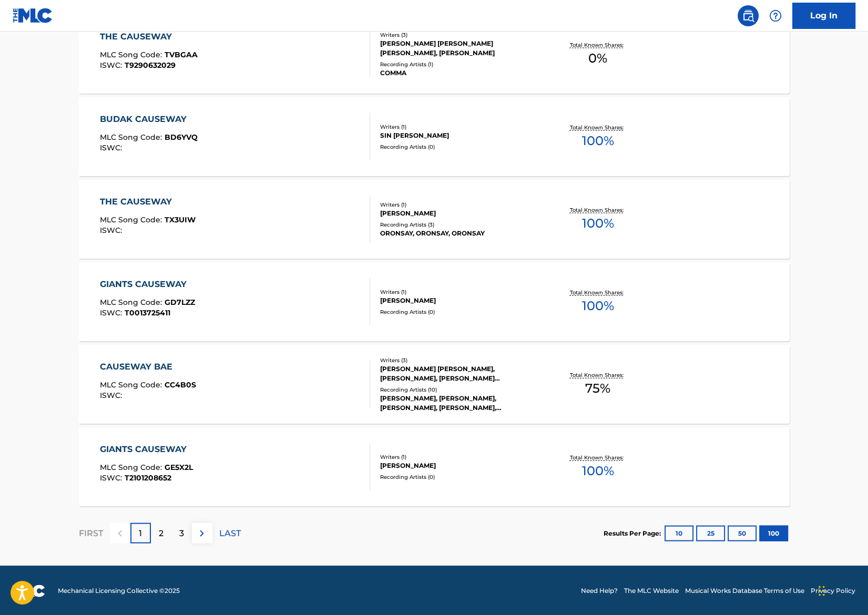 This screenshot has width=868, height=615. What do you see at coordinates (180, 385) in the screenshot?
I see `span: CC4B0S` at bounding box center [180, 385].